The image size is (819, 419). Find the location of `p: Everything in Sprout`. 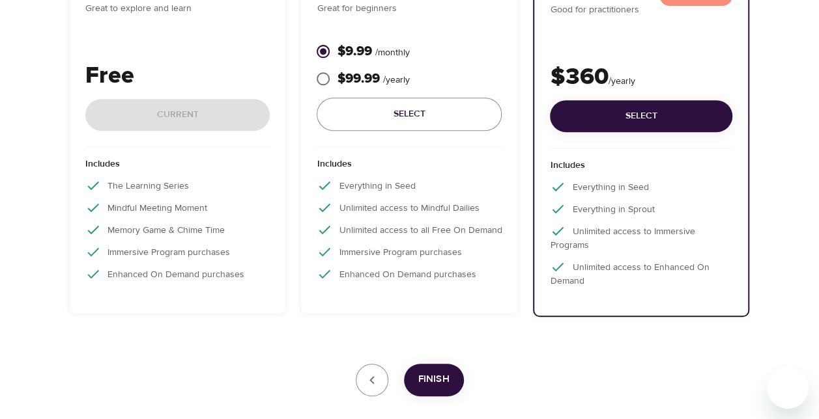

p: Everything in Sprout is located at coordinates (641, 209).